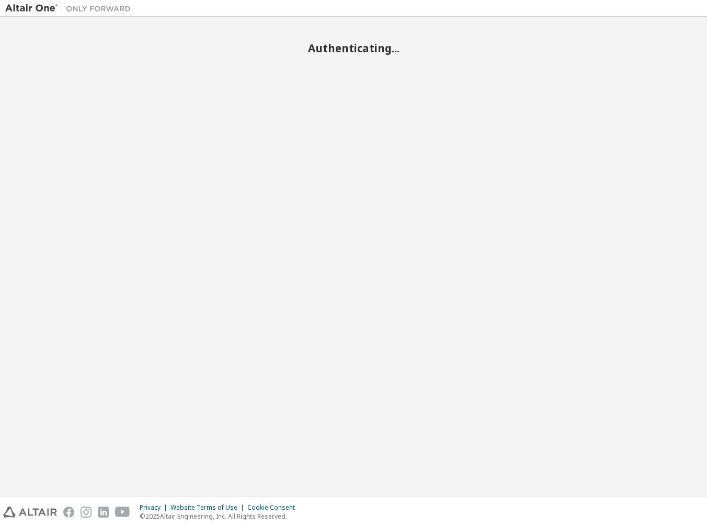  What do you see at coordinates (86, 512) in the screenshot?
I see `img: instagram.svg` at bounding box center [86, 512].